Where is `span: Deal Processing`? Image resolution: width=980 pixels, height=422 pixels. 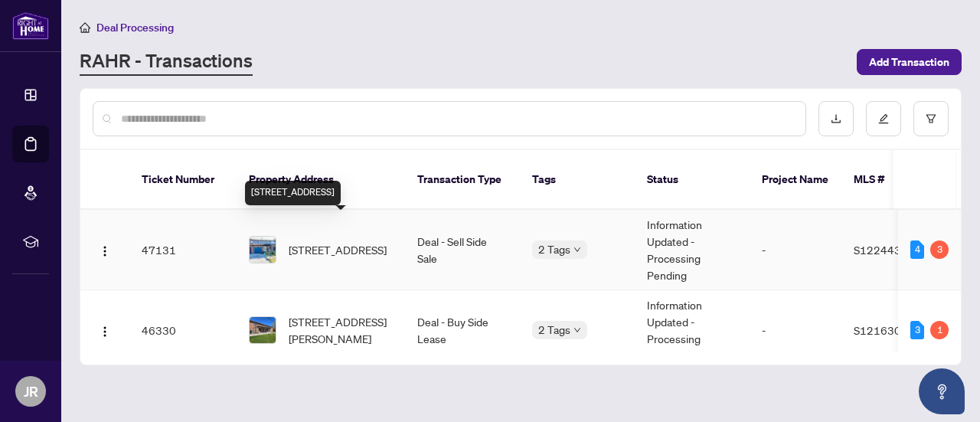
span: Deal Processing is located at coordinates (135, 28).